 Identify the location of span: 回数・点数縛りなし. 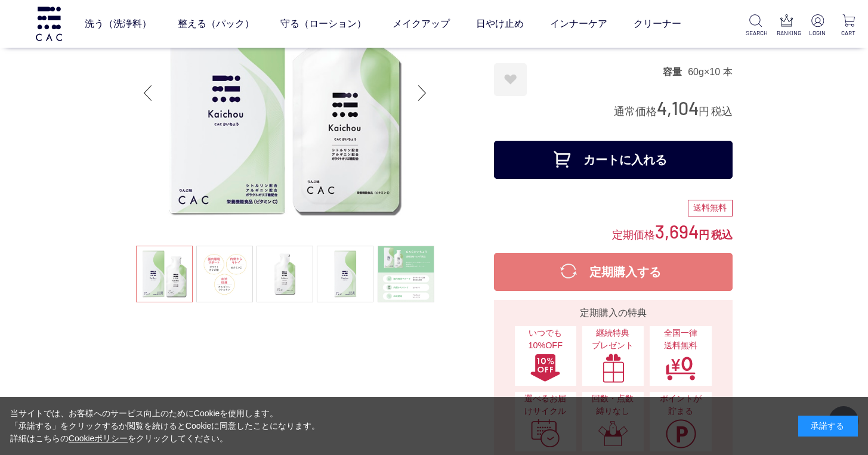
(613, 405).